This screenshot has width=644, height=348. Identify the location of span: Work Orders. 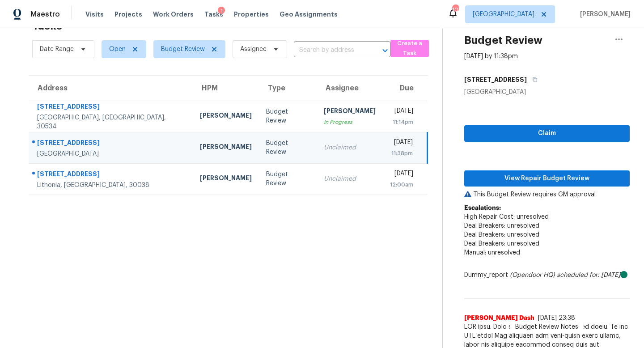
(173, 14).